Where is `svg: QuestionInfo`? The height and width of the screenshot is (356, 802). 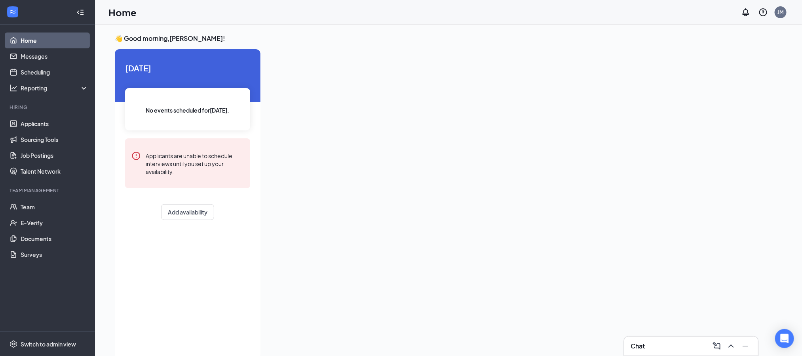 svg: QuestionInfo is located at coordinates (764, 12).